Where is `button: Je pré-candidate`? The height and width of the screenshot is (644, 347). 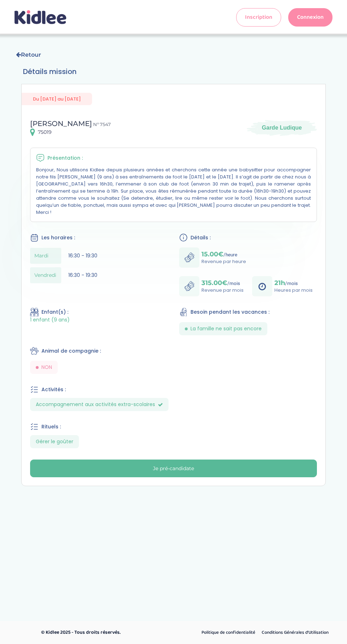 button: Je pré-candidate is located at coordinates (173, 468).